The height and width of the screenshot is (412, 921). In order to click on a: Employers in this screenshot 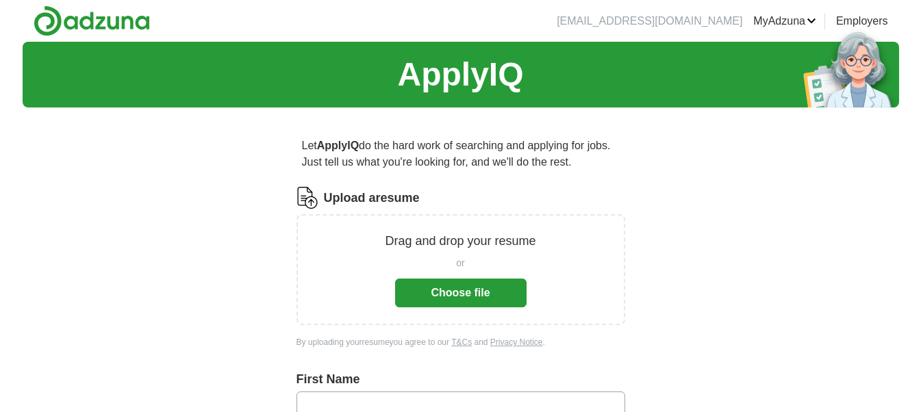, I will do `click(863, 21)`.